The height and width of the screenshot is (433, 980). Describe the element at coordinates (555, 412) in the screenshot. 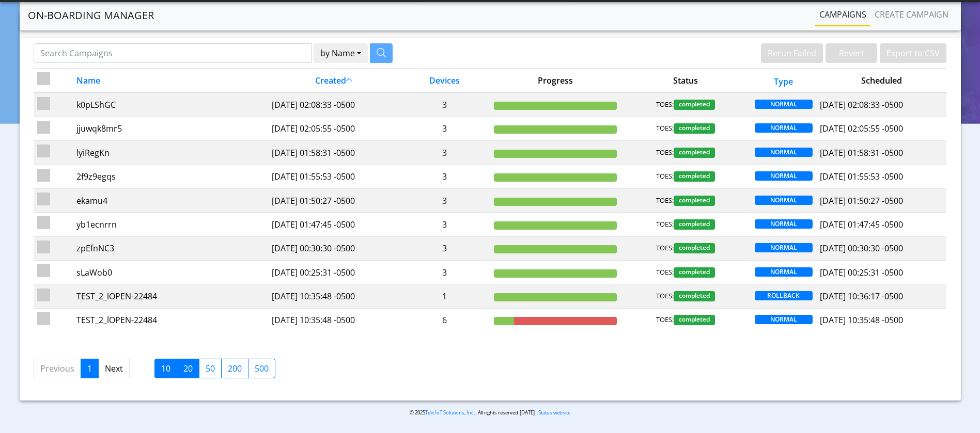

I see `a: Status website` at that location.